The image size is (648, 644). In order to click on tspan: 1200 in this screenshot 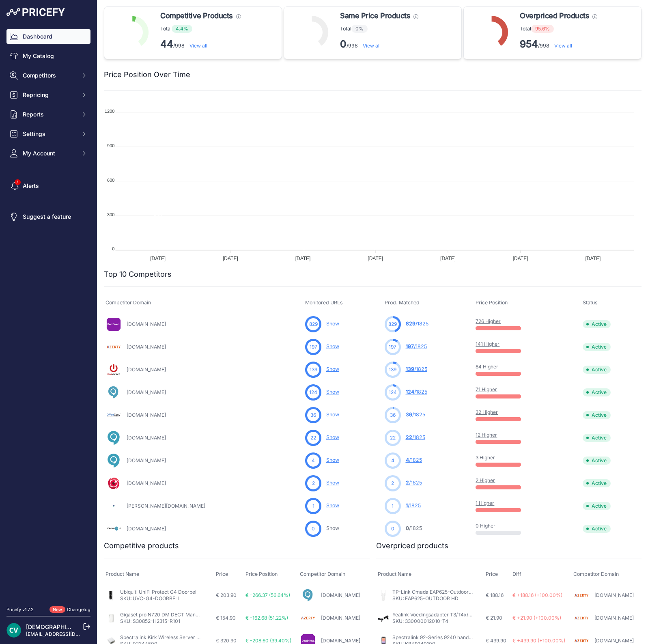, I will do `click(109, 111)`.